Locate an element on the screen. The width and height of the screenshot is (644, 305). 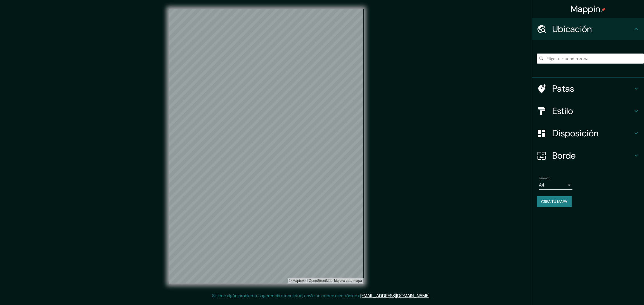
font: Si tiene algún problema, sugerencia o inquietud, envíe un correo electrónico a is located at coordinates (286, 296).